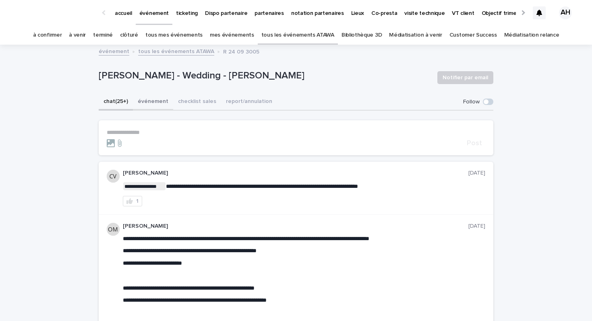 This screenshot has height=321, width=592. I want to click on button: Post, so click(474, 143).